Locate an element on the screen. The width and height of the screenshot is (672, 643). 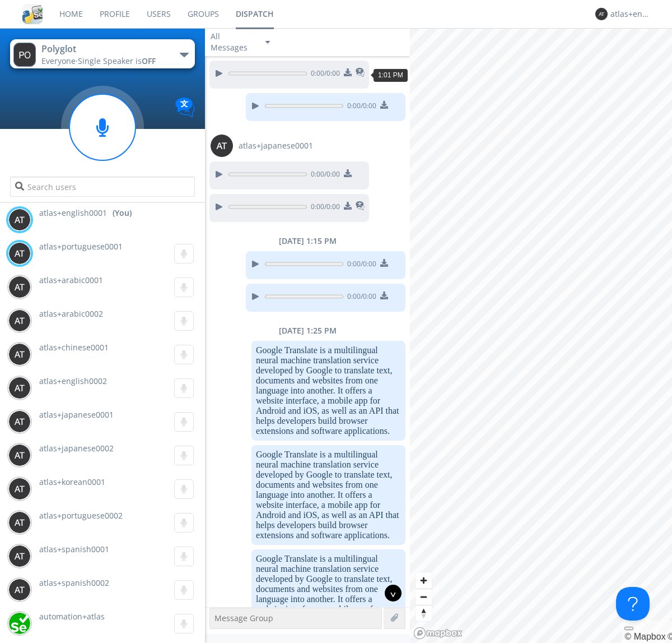
span: atlas+portuguese0002 is located at coordinates (80, 515).